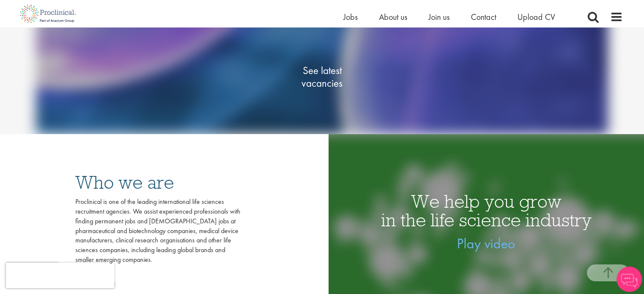 This screenshot has height=294, width=644. I want to click on a: About us, so click(393, 17).